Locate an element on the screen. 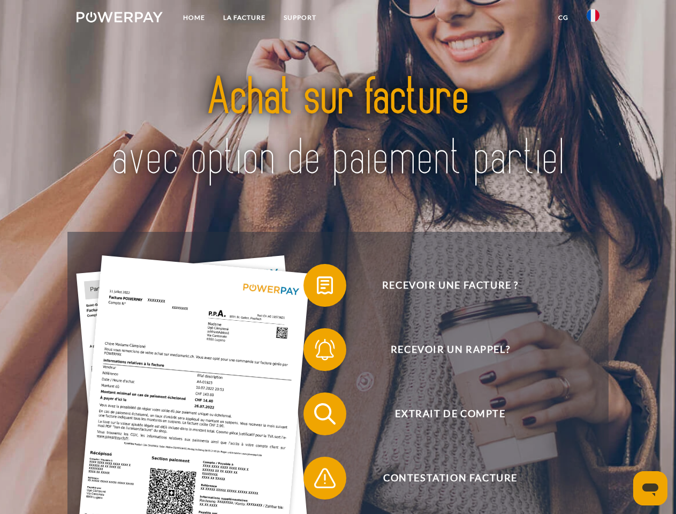 The image size is (676, 514). a: Support is located at coordinates (300, 18).